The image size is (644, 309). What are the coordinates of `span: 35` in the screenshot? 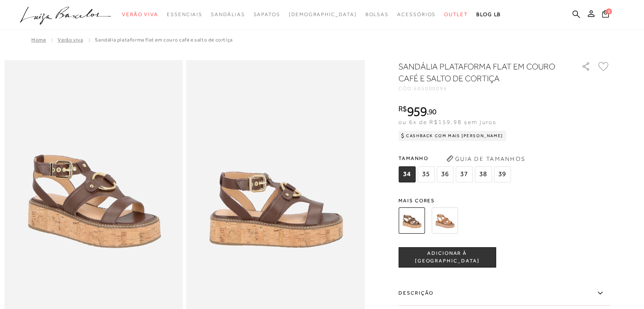 It's located at (426, 174).